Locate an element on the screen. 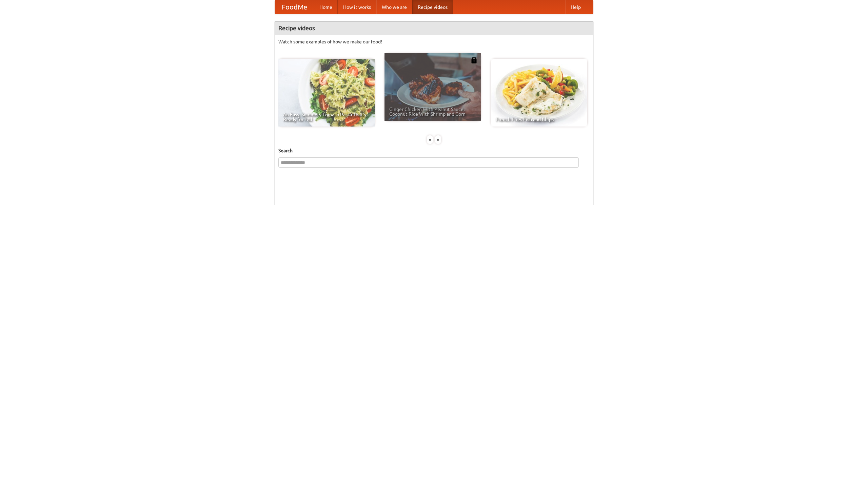  a: Recipe videos is located at coordinates (433, 7).